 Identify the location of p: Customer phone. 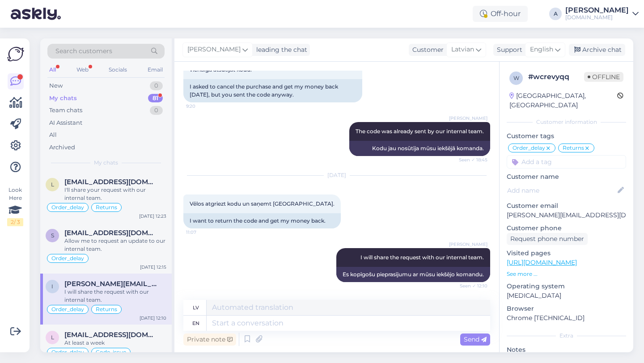
(566, 228).